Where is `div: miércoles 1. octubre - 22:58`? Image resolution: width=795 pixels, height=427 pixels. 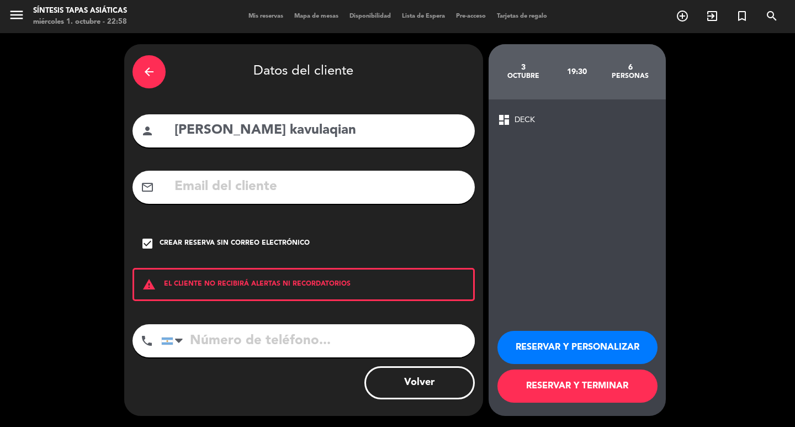
div: miércoles 1. octubre - 22:58 is located at coordinates (80, 22).